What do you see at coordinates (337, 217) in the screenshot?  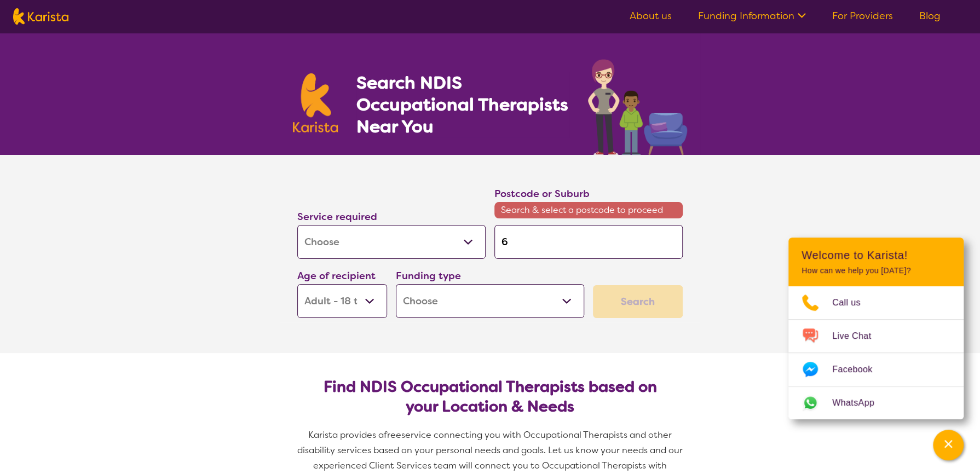 I see `label: Service required` at bounding box center [337, 217].